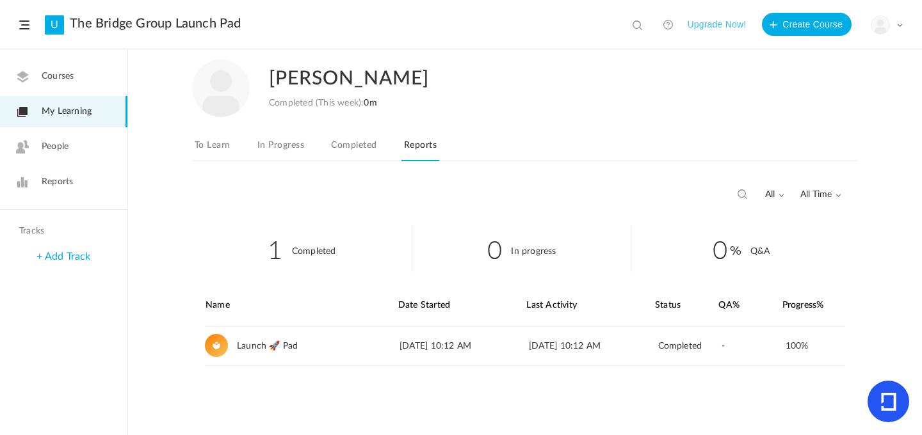  Describe the element at coordinates (67, 111) in the screenshot. I see `span: My Learning` at that location.